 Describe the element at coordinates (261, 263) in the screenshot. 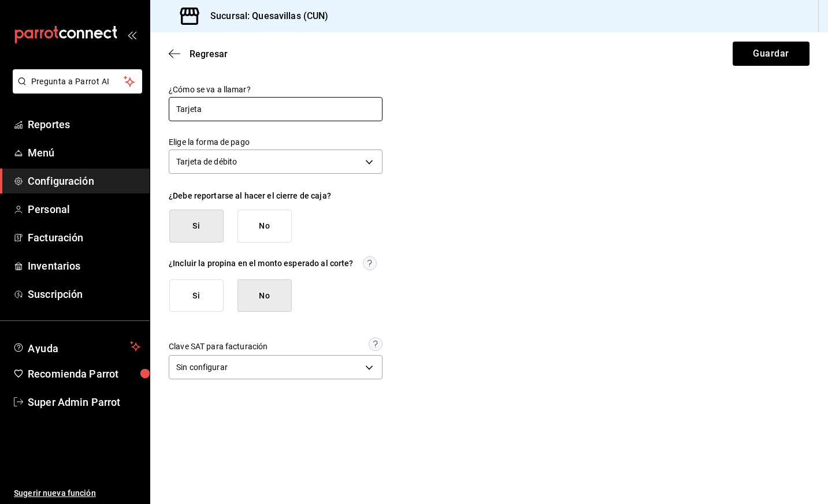

I see `div: ¿Incluir la propina en el monto esperado al corte?` at that location.